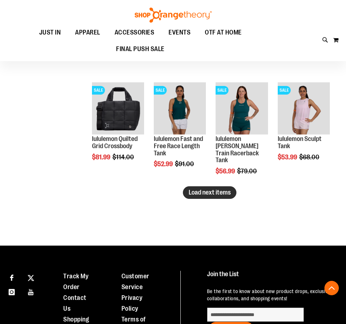 This screenshot has width=346, height=324. Describe the element at coordinates (304, 108) in the screenshot. I see `img: Main Image of 1538347` at that location.